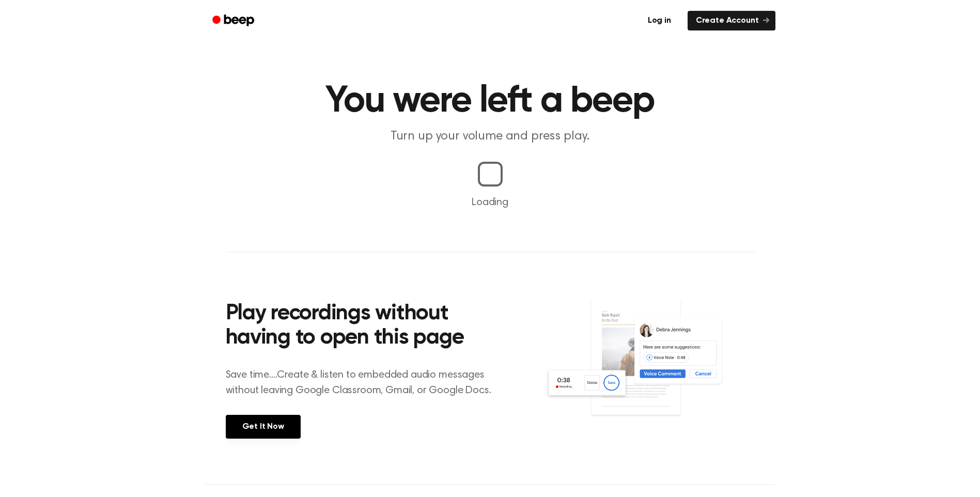 The image size is (980, 497). I want to click on a: Beep, so click(234, 20).